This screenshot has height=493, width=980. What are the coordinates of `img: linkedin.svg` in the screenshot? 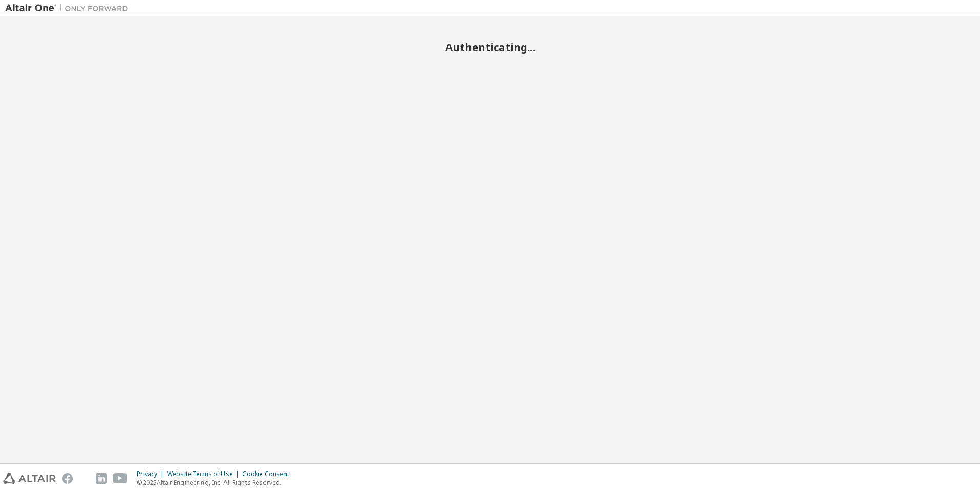 It's located at (101, 478).